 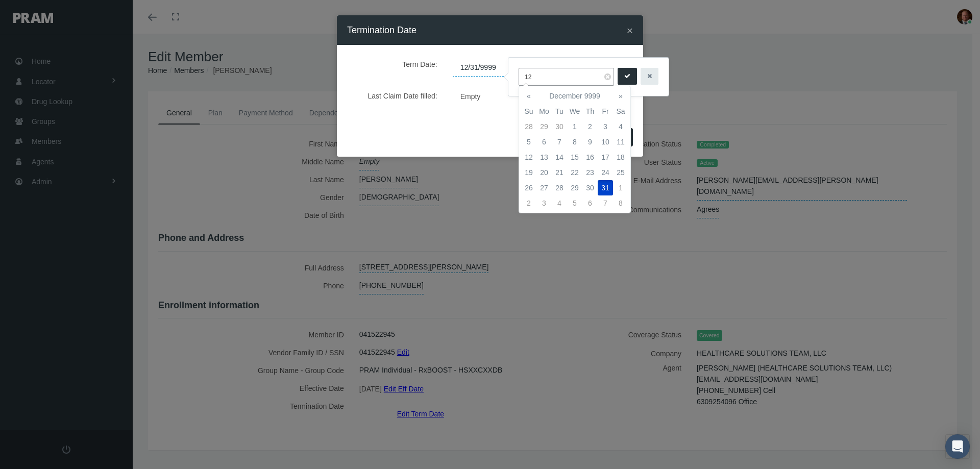 What do you see at coordinates (529, 173) in the screenshot?
I see `td: 19` at bounding box center [529, 173].